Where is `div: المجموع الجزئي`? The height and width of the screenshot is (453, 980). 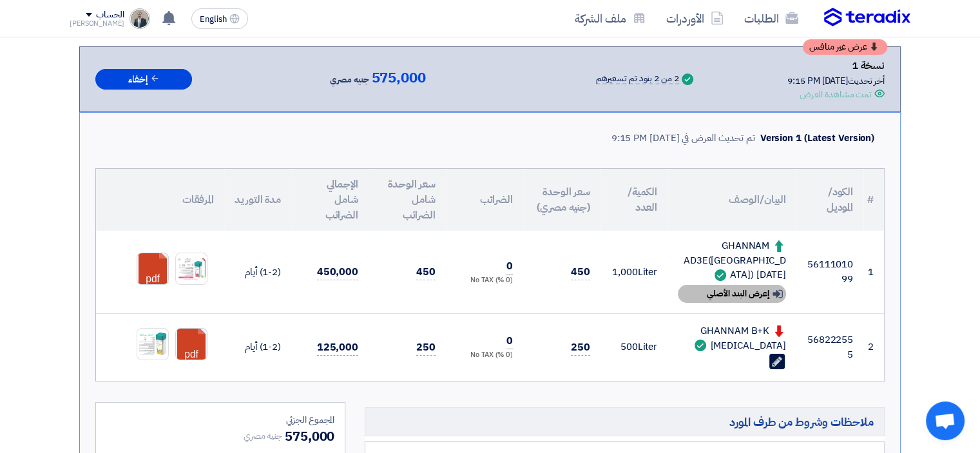 div: المجموع الجزئي is located at coordinates (220, 419).